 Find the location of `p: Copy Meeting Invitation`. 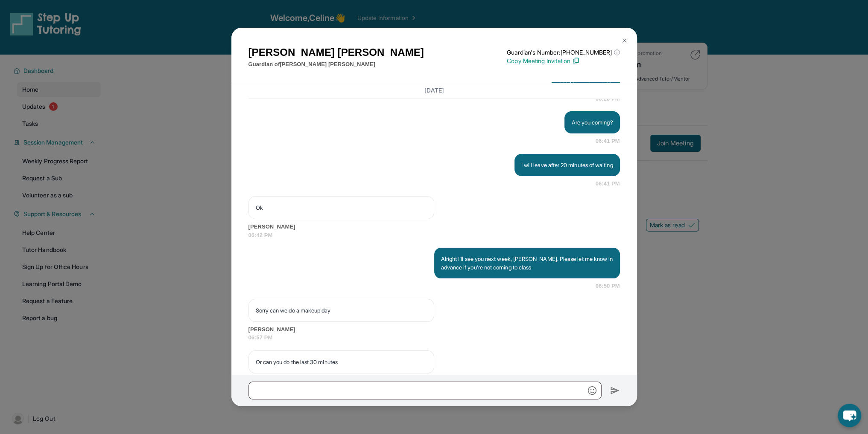

p: Copy Meeting Invitation is located at coordinates (563, 61).